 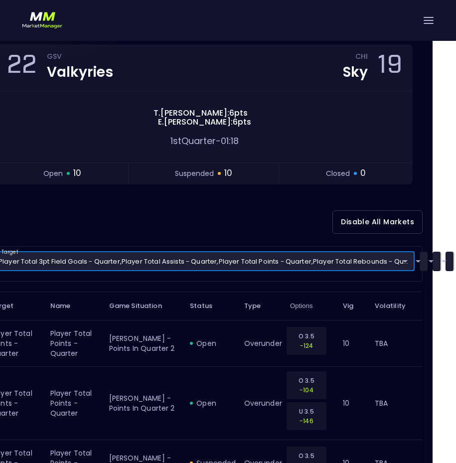 What do you see at coordinates (9, 252) in the screenshot?
I see `label: target` at bounding box center [9, 252].